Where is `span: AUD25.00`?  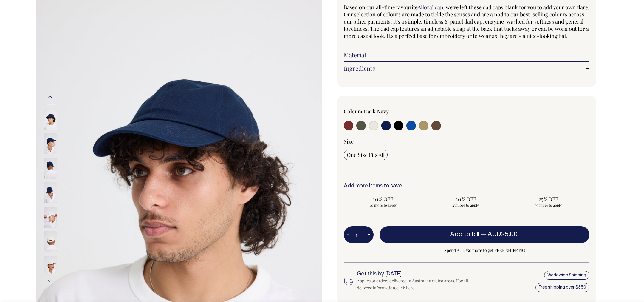
span: AUD25.00 is located at coordinates (502, 235).